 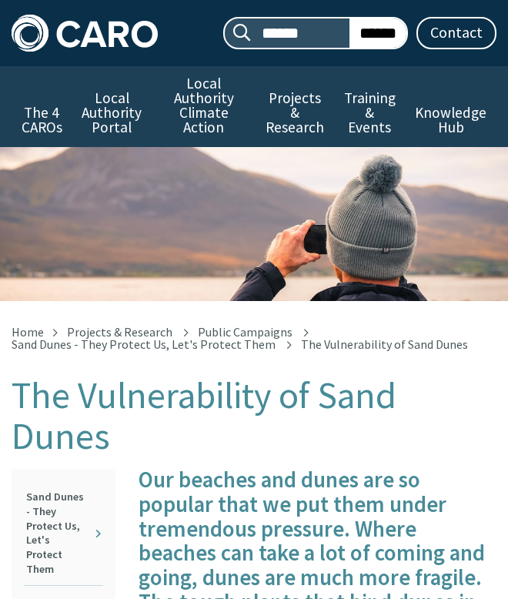 I want to click on a: The 4 CAROs, so click(x=42, y=121).